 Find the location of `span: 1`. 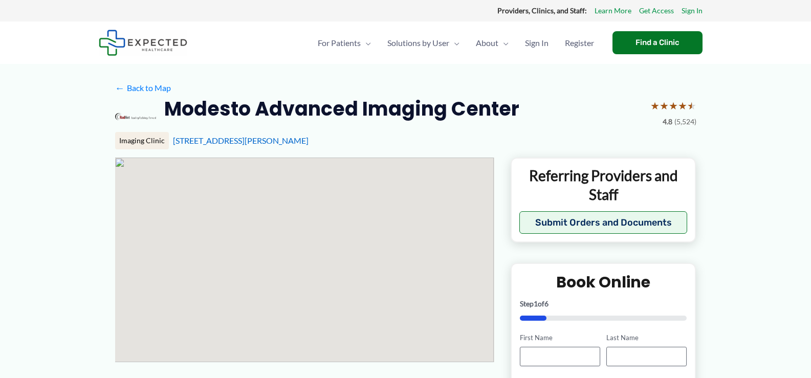

span: 1 is located at coordinates (536, 303).